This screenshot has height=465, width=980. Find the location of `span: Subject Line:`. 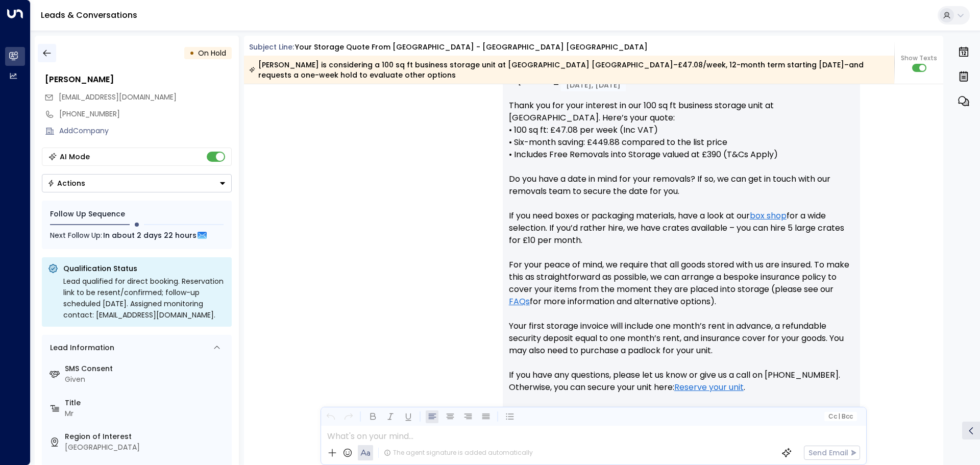

span: Subject Line: is located at coordinates (272, 47).